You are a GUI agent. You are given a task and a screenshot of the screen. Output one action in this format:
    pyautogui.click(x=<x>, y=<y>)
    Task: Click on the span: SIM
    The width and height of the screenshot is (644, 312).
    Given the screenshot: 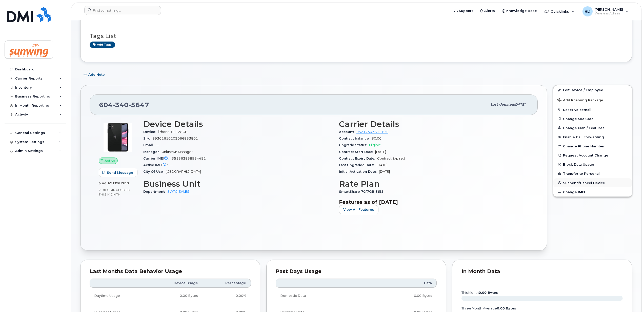 What is the action you would take?
    pyautogui.click(x=148, y=138)
    